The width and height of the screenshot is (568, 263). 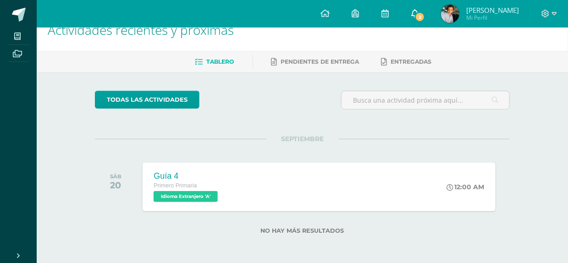 What do you see at coordinates (492, 17) in the screenshot?
I see `span: Mi Perfil` at bounding box center [492, 17].